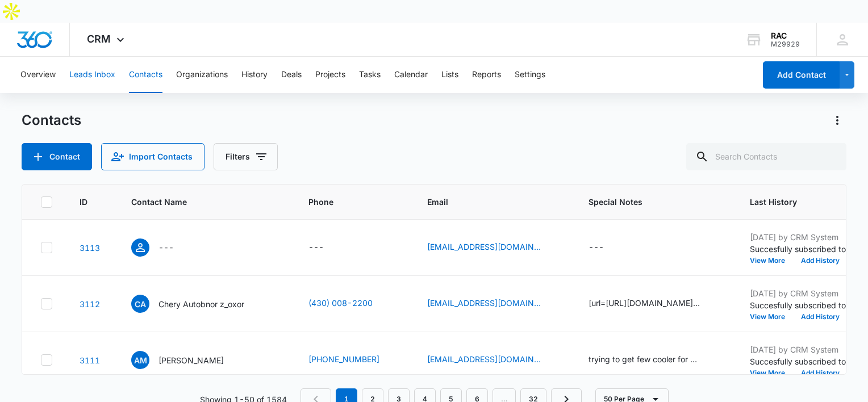 The width and height of the screenshot is (868, 402). Describe the element at coordinates (837, 120) in the screenshot. I see `button: Actions` at that location.